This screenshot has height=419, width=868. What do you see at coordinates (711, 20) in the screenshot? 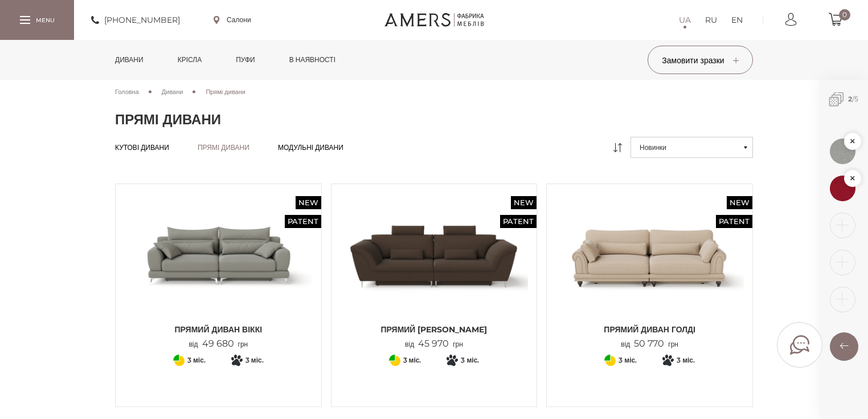
I see `a: RU` at bounding box center [711, 20].